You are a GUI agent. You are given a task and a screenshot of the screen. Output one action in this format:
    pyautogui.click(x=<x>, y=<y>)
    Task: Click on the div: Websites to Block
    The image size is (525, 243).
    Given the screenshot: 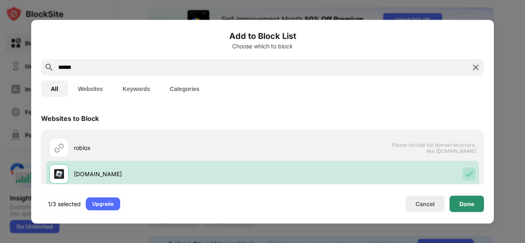 What is the action you would take?
    pyautogui.click(x=70, y=118)
    